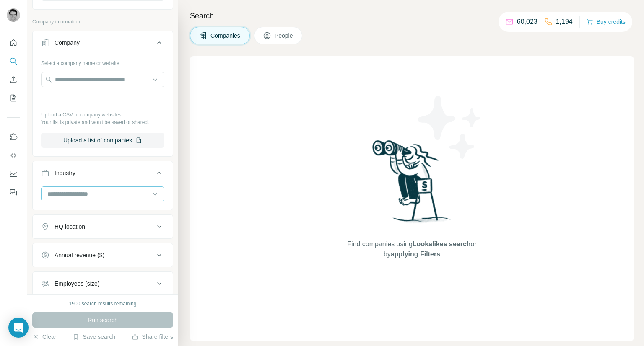  What do you see at coordinates (103, 140) in the screenshot?
I see `button: Upload a list of companies` at bounding box center [103, 140].